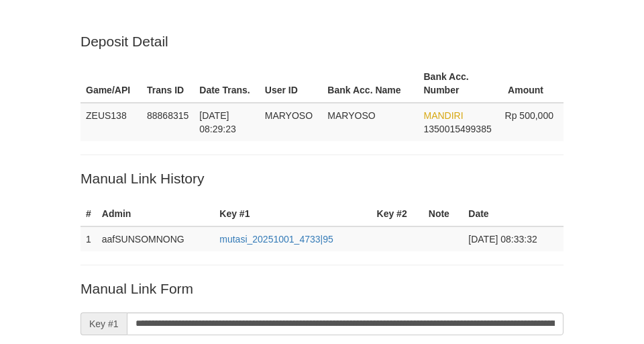  What do you see at coordinates (168, 122) in the screenshot?
I see `td: 88868315` at bounding box center [168, 122].